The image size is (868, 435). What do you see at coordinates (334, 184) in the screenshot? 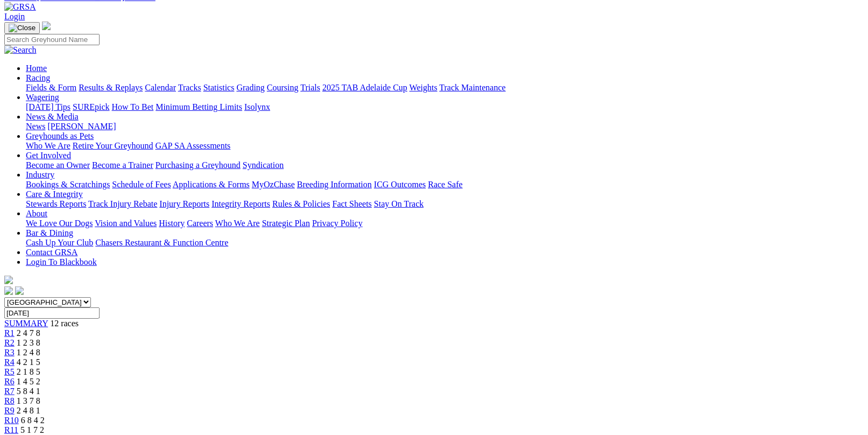
I see `a: Breeding Information` at bounding box center [334, 184].